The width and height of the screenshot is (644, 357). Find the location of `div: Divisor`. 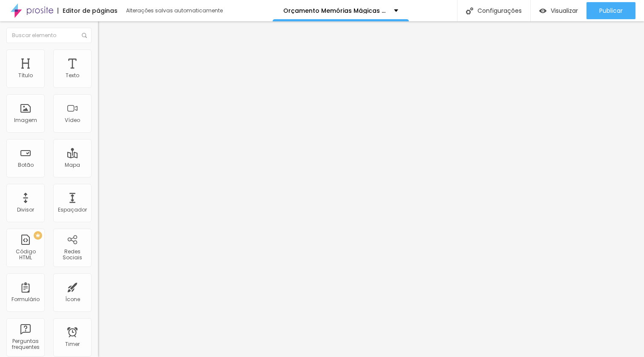

div: Divisor is located at coordinates (26, 210).